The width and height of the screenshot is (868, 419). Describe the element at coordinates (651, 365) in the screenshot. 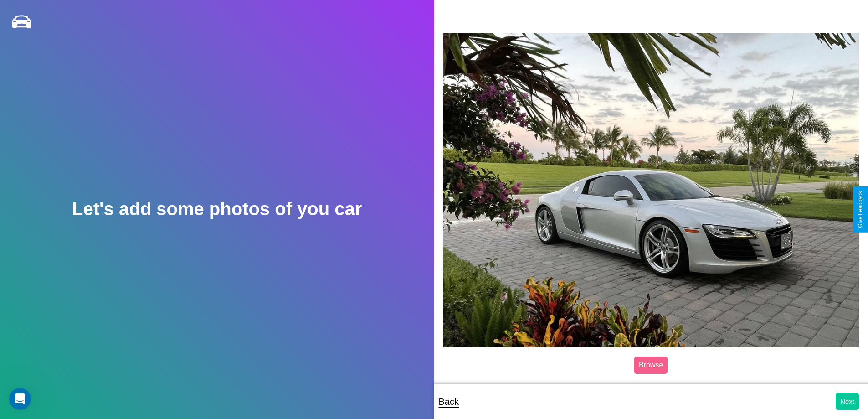

I see `label: Browse` at that location.